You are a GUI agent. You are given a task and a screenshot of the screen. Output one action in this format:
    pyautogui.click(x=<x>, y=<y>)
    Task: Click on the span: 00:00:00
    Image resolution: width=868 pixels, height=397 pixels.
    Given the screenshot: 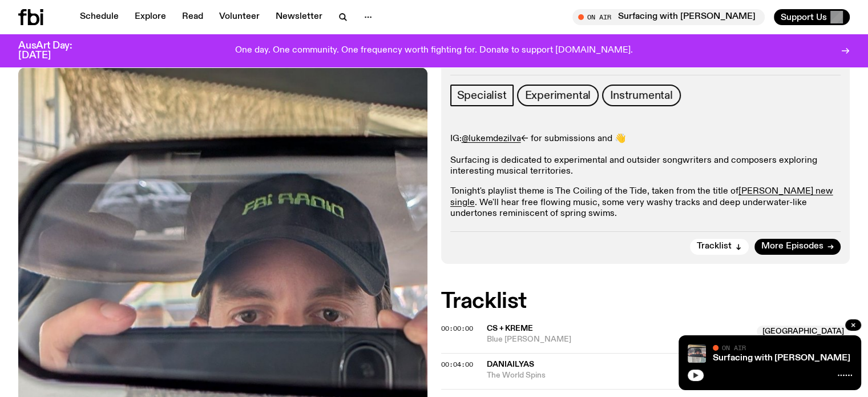 What is the action you would take?
    pyautogui.click(x=457, y=328)
    